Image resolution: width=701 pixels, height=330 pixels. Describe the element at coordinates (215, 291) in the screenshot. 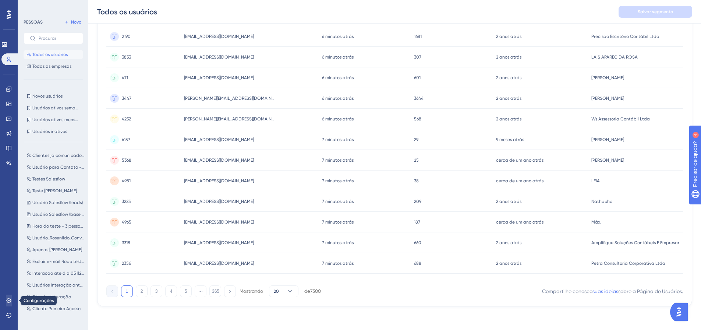

I see `button: 365` at that location.